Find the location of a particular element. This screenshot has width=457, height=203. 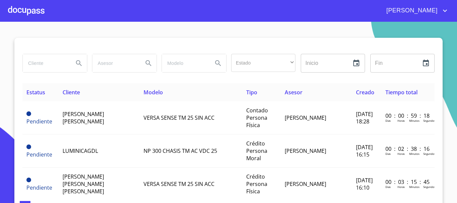

span: Modelo is located at coordinates (153, 92).